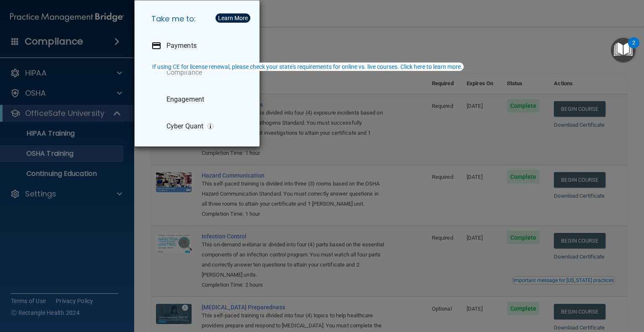 This screenshot has width=644, height=332. Describe the element at coordinates (623, 50) in the screenshot. I see `button: Open Resource Center, 2 new notifications` at that location.